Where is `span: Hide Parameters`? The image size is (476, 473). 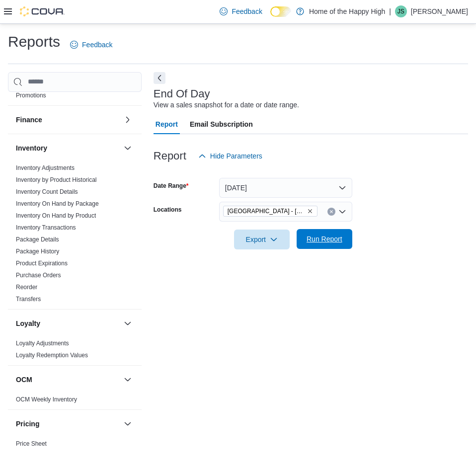 span: Hide Parameters is located at coordinates (236, 156).